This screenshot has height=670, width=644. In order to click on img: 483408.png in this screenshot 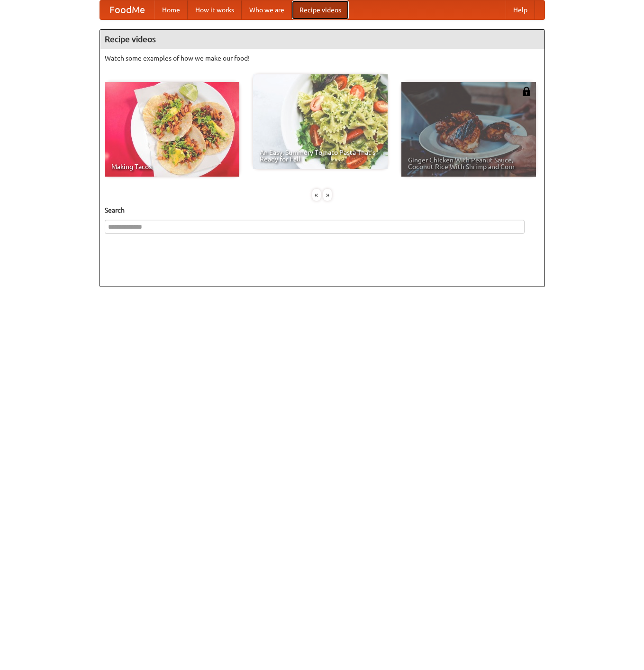, I will do `click(526, 92)`.